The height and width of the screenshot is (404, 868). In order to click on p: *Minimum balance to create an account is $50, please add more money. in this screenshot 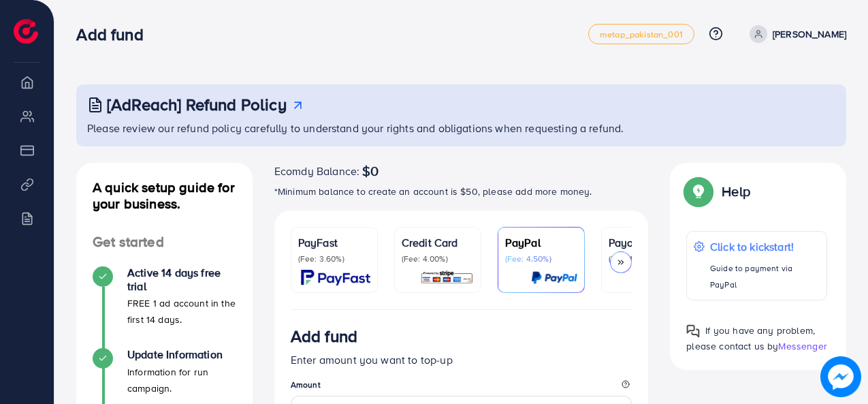, I will do `click(462, 191)`.